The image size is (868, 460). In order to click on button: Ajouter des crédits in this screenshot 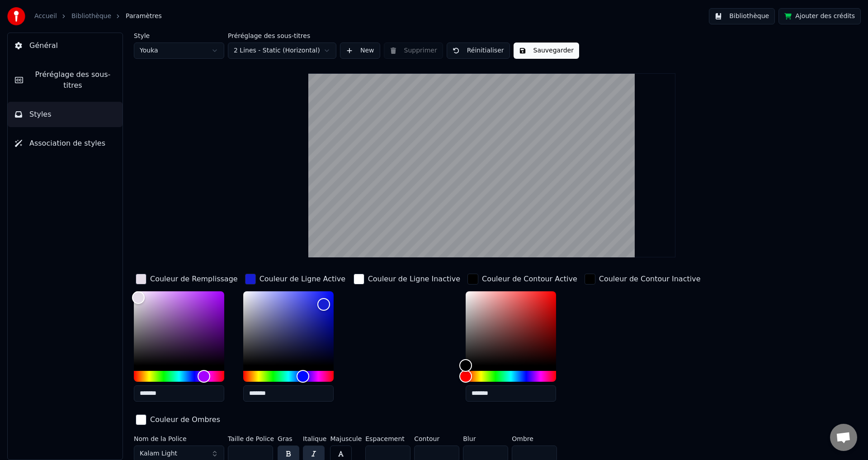, I will do `click(819, 16)`.